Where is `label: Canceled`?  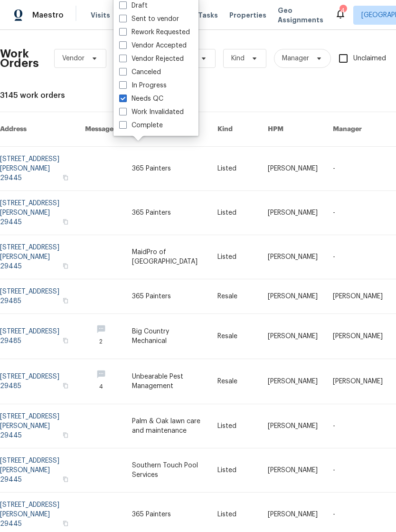 label: Canceled is located at coordinates (140, 72).